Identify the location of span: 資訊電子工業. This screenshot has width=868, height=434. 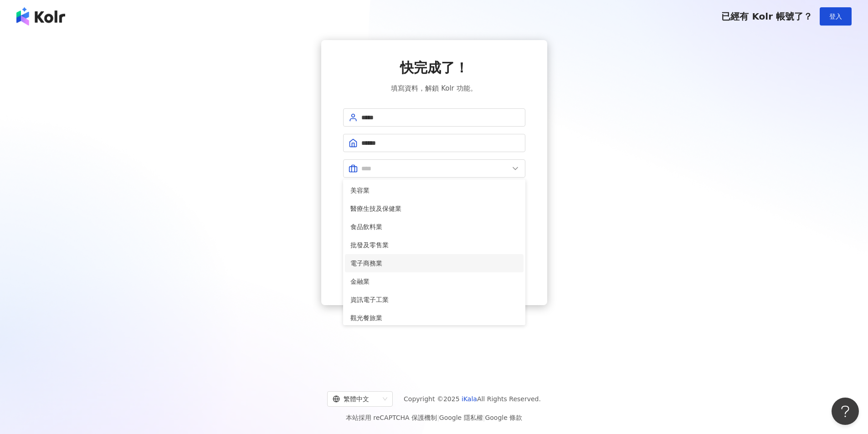
(434, 299).